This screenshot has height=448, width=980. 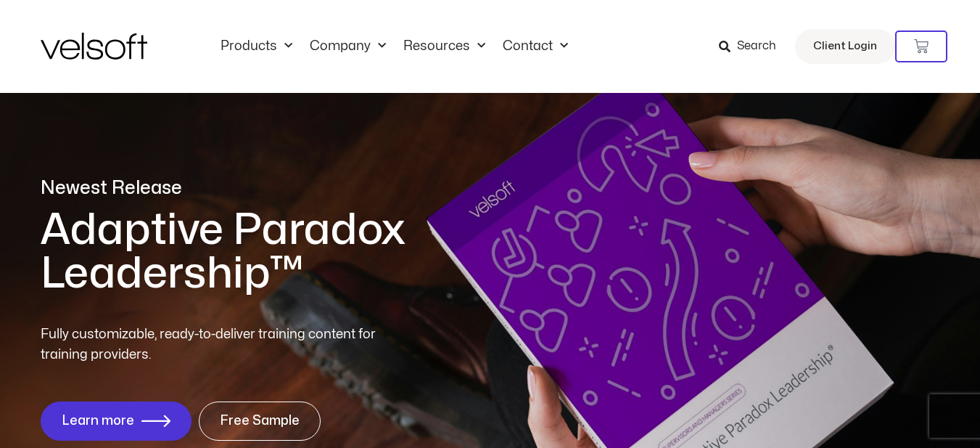 What do you see at coordinates (116, 421) in the screenshot?
I see `a: Learn more` at bounding box center [116, 421].